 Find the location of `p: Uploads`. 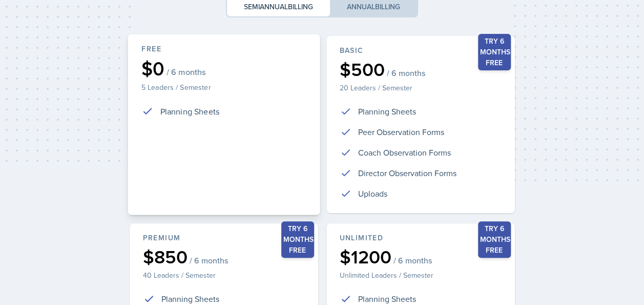

p: Uploads is located at coordinates (372, 194).